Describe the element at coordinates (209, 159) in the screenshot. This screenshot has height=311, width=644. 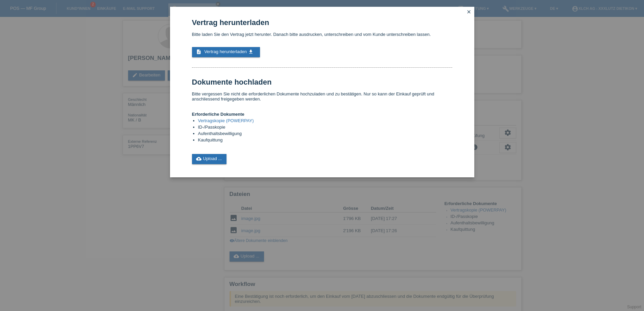
I see `a: cloud_uploadUpload ...` at that location.